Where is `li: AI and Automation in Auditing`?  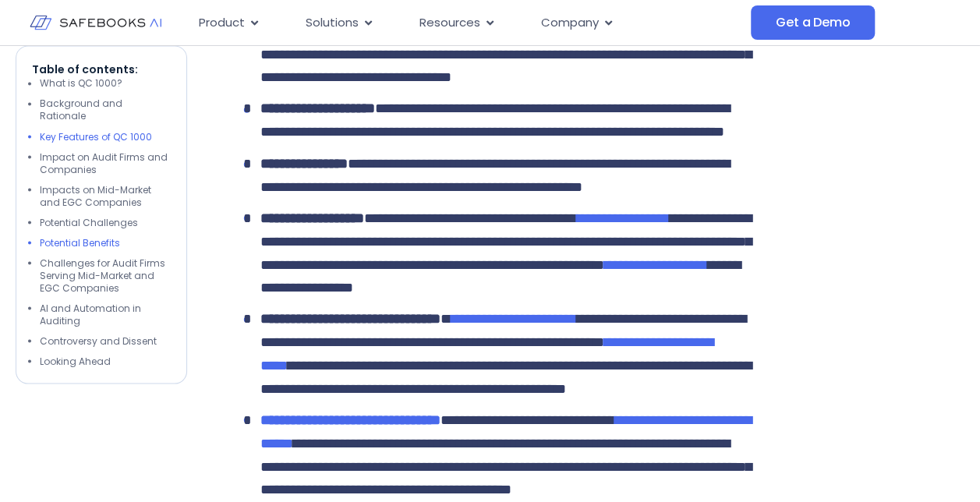 li: AI and Automation in Auditing is located at coordinates (105, 315).